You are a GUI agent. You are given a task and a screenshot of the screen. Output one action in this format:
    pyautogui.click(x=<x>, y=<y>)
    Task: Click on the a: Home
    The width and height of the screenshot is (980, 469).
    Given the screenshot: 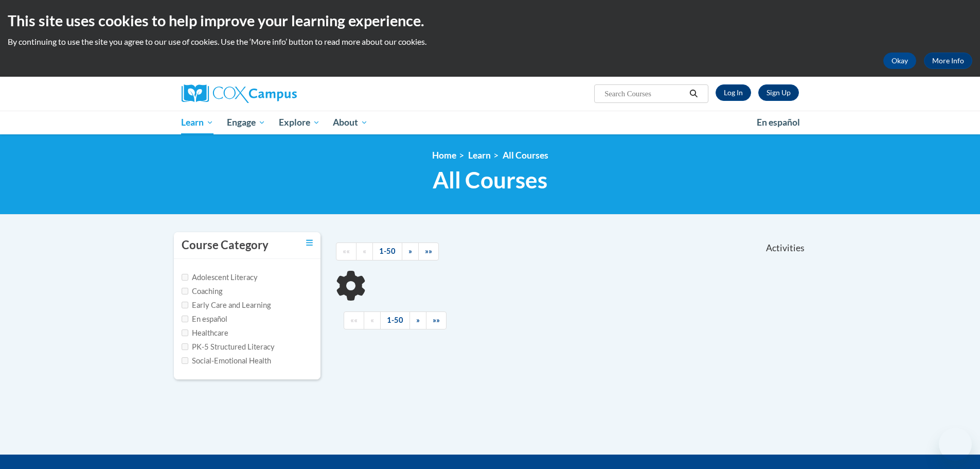 What is the action you would take?
    pyautogui.click(x=444, y=155)
    